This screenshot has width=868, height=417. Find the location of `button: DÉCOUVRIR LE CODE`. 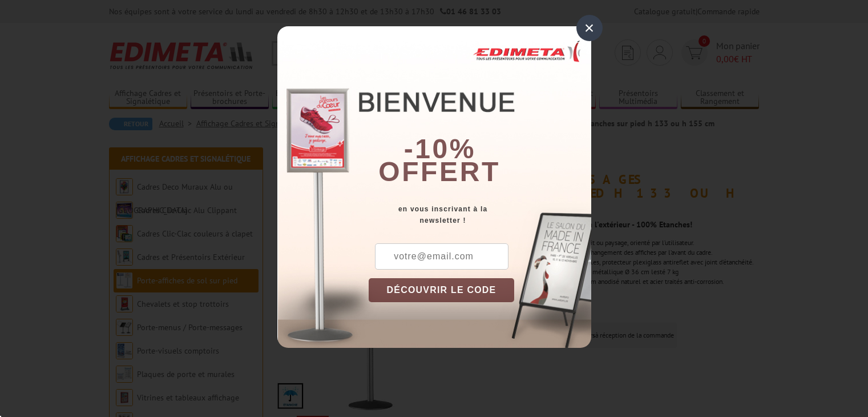

button: DÉCOUVRIR LE CODE is located at coordinates (442, 291).